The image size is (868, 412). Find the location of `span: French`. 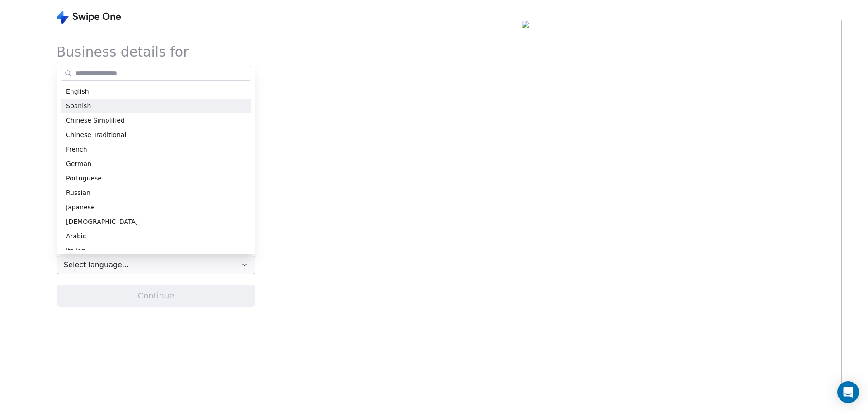

span: French is located at coordinates (76, 150).